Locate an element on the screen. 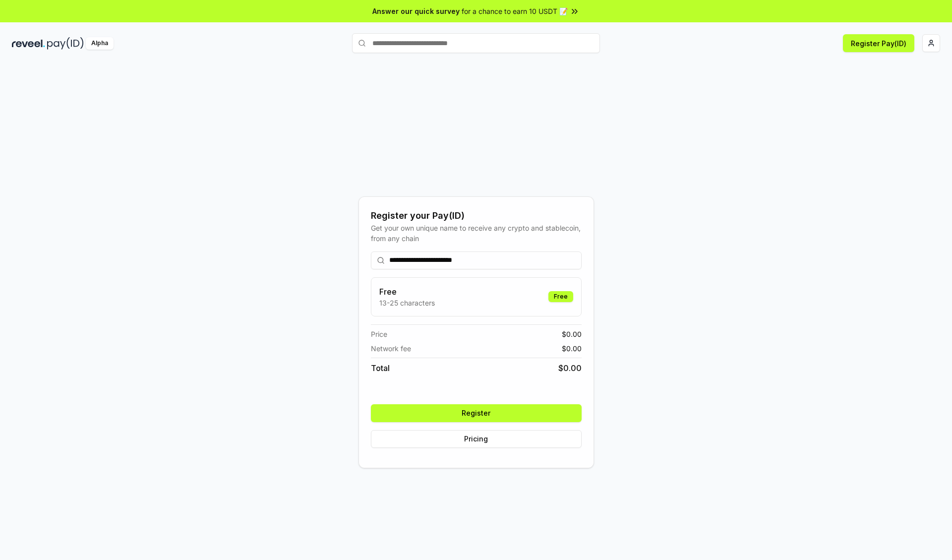 The height and width of the screenshot is (560, 952). img: pay_id is located at coordinates (65, 43).